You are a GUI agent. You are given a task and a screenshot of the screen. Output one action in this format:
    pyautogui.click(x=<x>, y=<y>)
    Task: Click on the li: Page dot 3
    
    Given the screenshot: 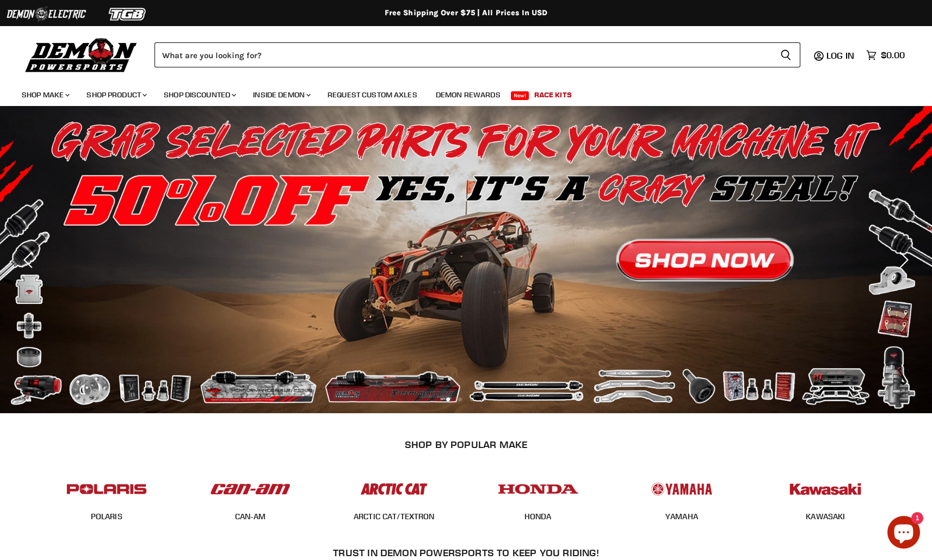 What is the action you would take?
    pyautogui.click(x=472, y=399)
    